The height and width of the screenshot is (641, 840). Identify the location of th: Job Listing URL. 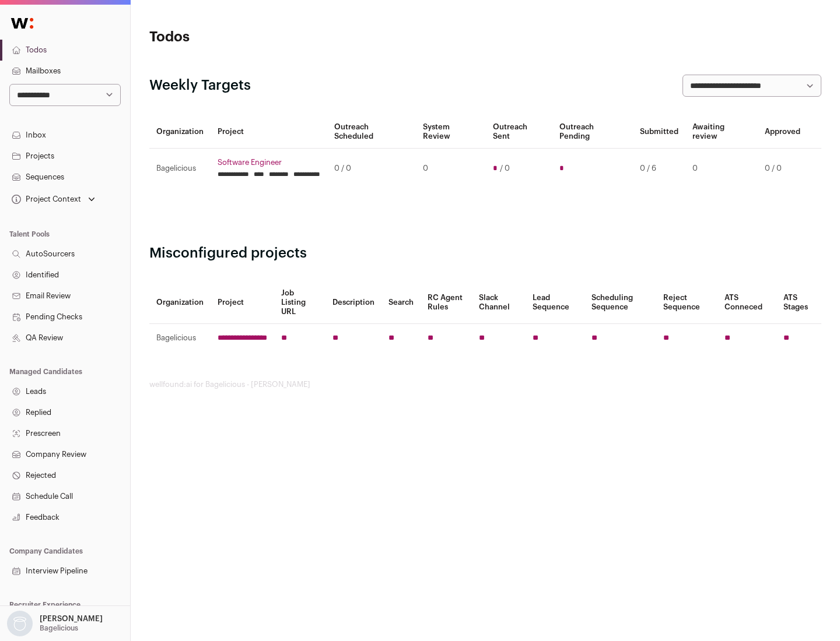
(300, 303).